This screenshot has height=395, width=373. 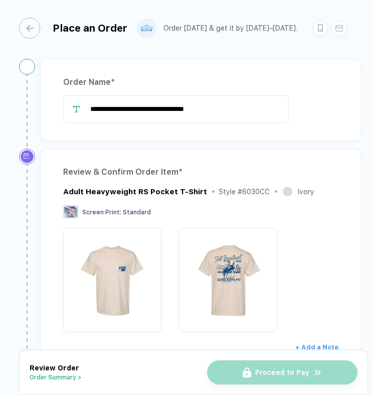 What do you see at coordinates (102, 212) in the screenshot?
I see `span: Screen Print :` at bounding box center [102, 212].